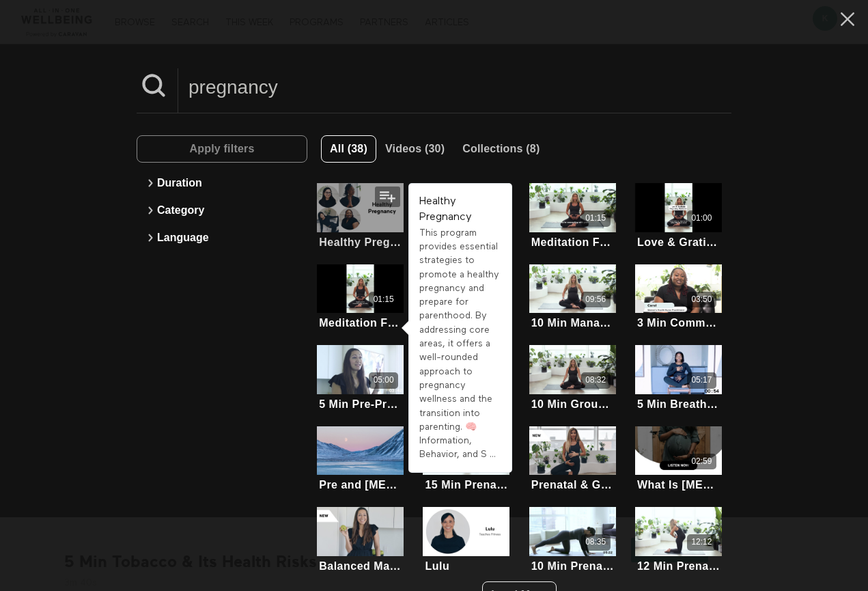 This screenshot has height=591, width=868. I want to click on a: Love & Gratitude Pregnancy Meditation (Highlight)01:00Love & Gratitude Pregnancy Meditation (High..., so click(678, 216).